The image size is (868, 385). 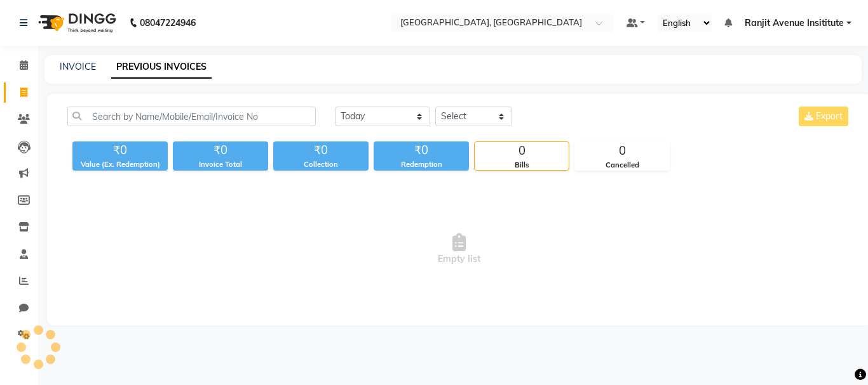 What do you see at coordinates (459, 250) in the screenshot?
I see `span: Empty list` at bounding box center [459, 250].